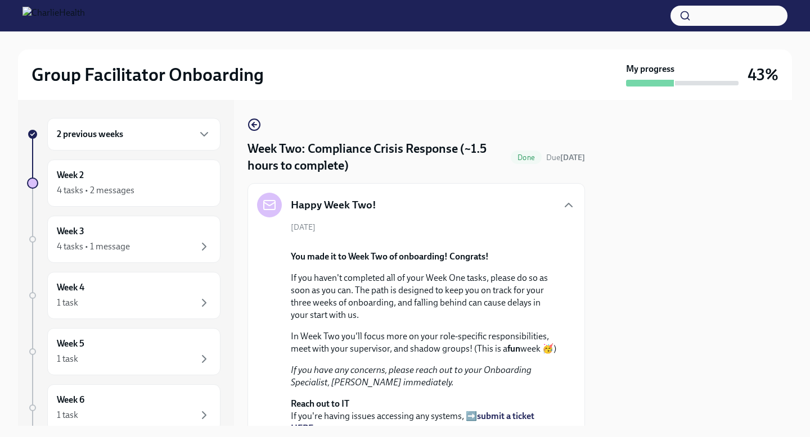 This screenshot has height=437, width=810. What do you see at coordinates (93, 247) in the screenshot?
I see `div: 4 tasks • 1 message` at bounding box center [93, 247].